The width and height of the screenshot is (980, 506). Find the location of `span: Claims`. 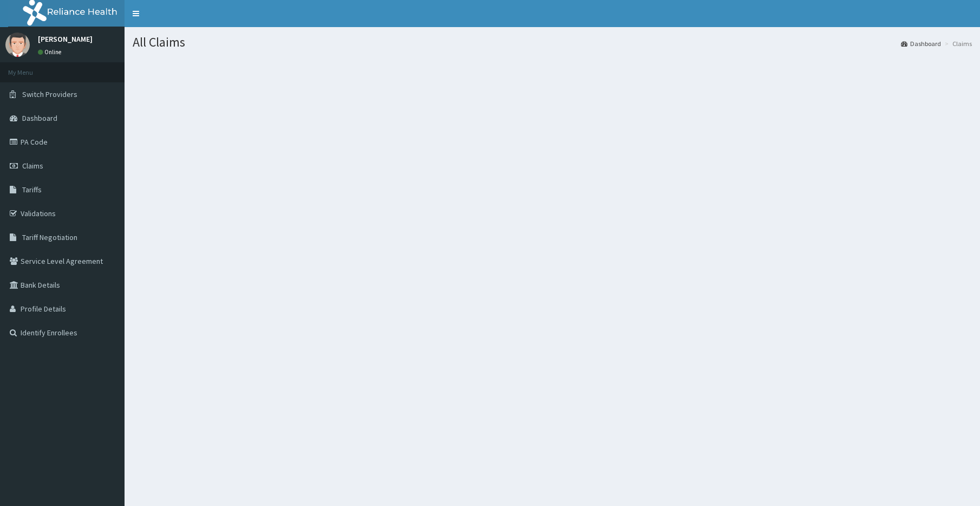

span: Claims is located at coordinates (32, 166).